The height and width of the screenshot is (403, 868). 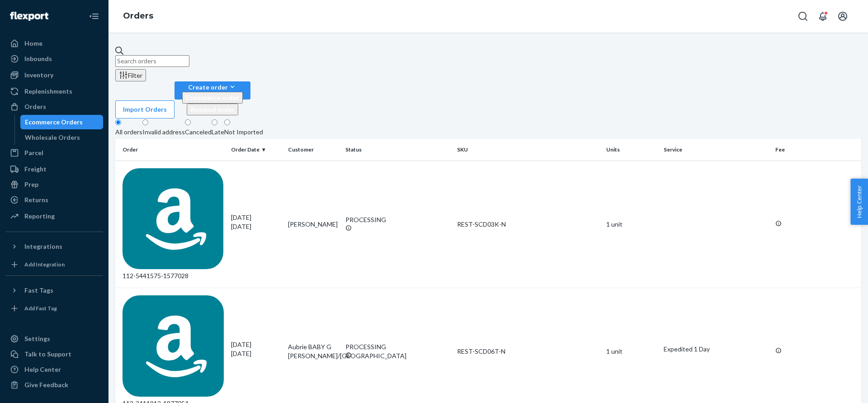 What do you see at coordinates (52, 137) in the screenshot?
I see `div: Wholesale Orders` at bounding box center [52, 137].